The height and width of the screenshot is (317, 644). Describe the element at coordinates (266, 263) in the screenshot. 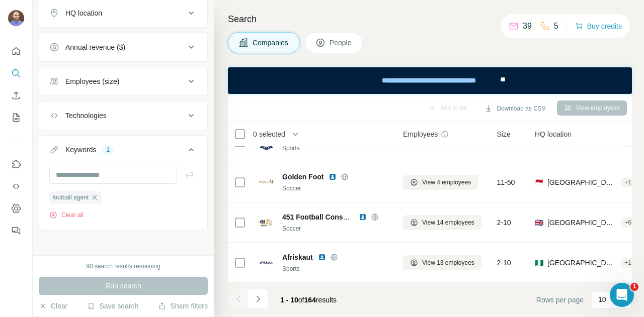

I see `img: Logo of Afriskaut` at that location.